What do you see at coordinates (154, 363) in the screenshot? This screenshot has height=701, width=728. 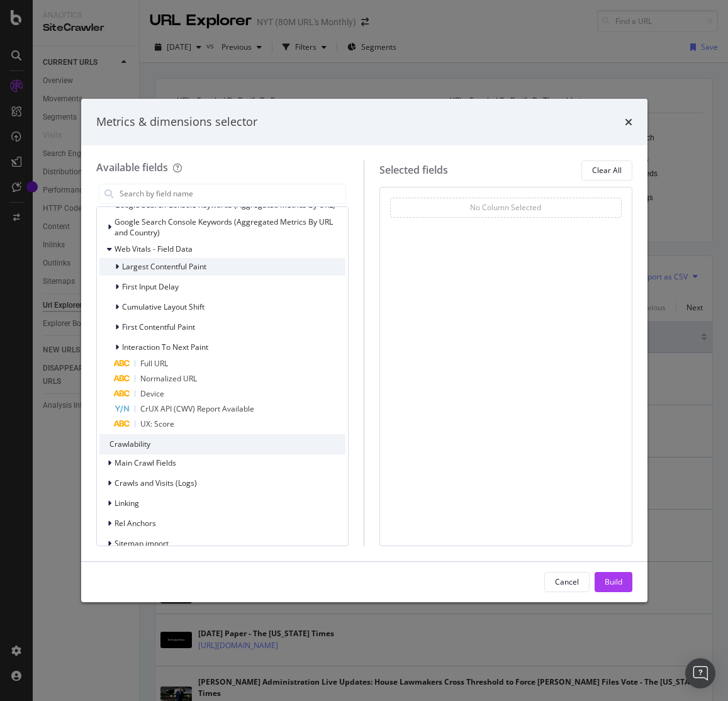 I see `span: Full URL` at bounding box center [154, 363].